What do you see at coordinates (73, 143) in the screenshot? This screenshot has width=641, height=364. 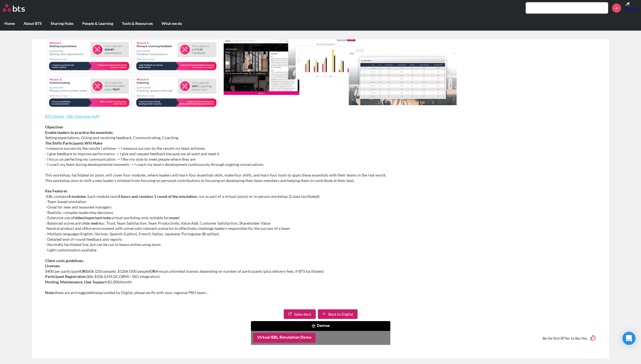 I see `strong: The Shifts Participants Will Make` at bounding box center [73, 143].